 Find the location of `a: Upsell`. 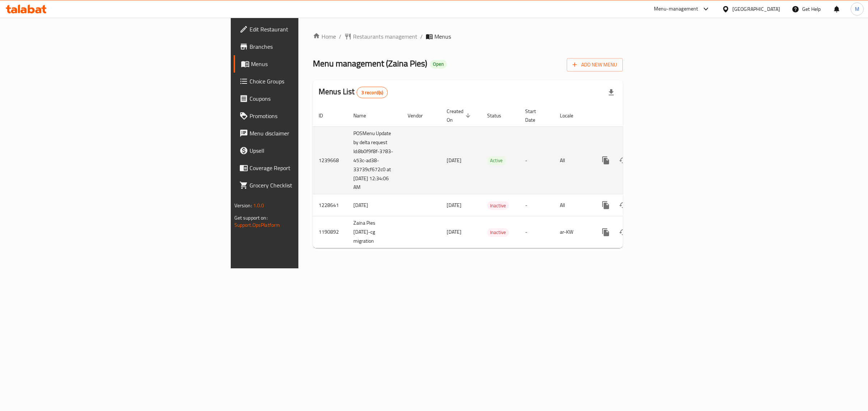

a: Upsell is located at coordinates (304, 151).